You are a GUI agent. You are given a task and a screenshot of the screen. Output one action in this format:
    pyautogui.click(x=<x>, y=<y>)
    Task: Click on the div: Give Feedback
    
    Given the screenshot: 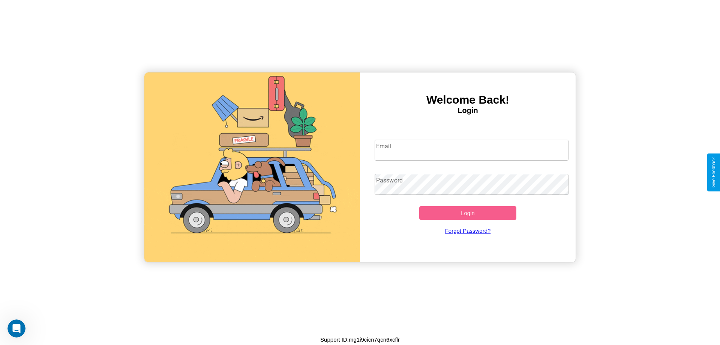 What is the action you would take?
    pyautogui.click(x=714, y=172)
    